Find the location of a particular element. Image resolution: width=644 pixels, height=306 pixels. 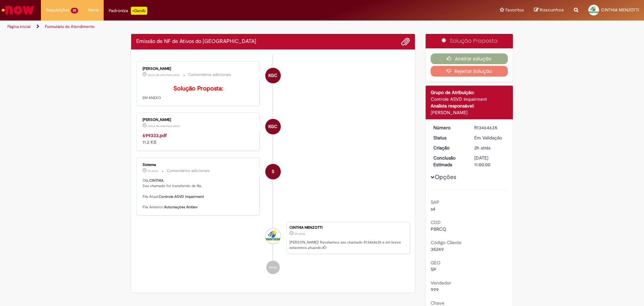

div: Grupo de Atribuição: is located at coordinates (469, 92).